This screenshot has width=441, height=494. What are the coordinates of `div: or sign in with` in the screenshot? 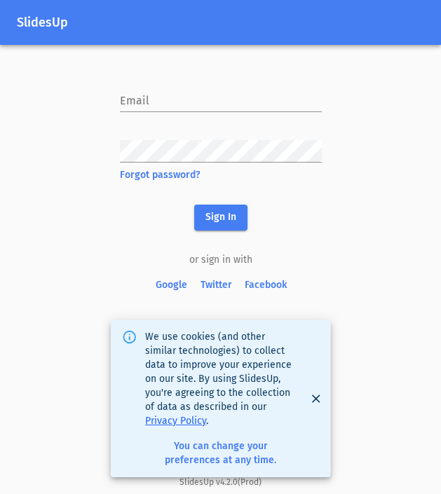 It's located at (221, 260).